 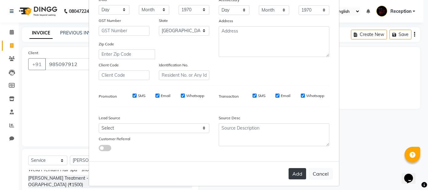 What do you see at coordinates (297, 174) in the screenshot?
I see `button: Add` at bounding box center [297, 174].